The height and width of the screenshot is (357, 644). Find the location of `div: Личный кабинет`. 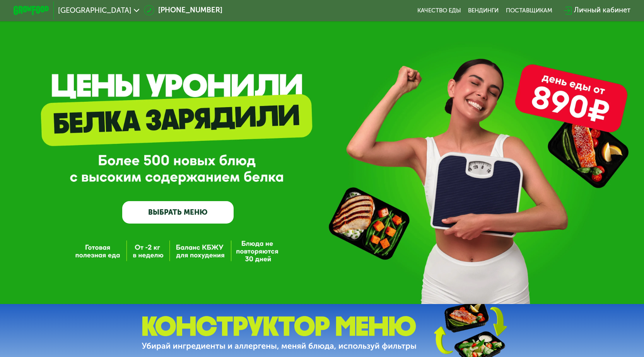

div: Личный кабинет is located at coordinates (603, 10).